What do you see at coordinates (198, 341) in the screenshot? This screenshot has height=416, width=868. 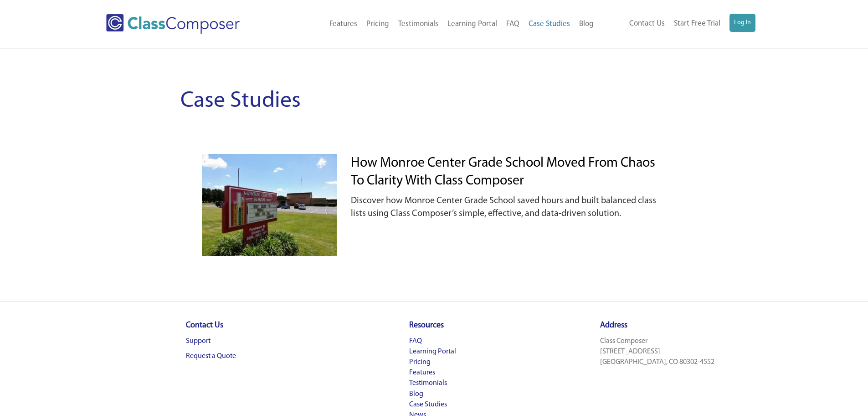 I see `a: Support` at bounding box center [198, 341].